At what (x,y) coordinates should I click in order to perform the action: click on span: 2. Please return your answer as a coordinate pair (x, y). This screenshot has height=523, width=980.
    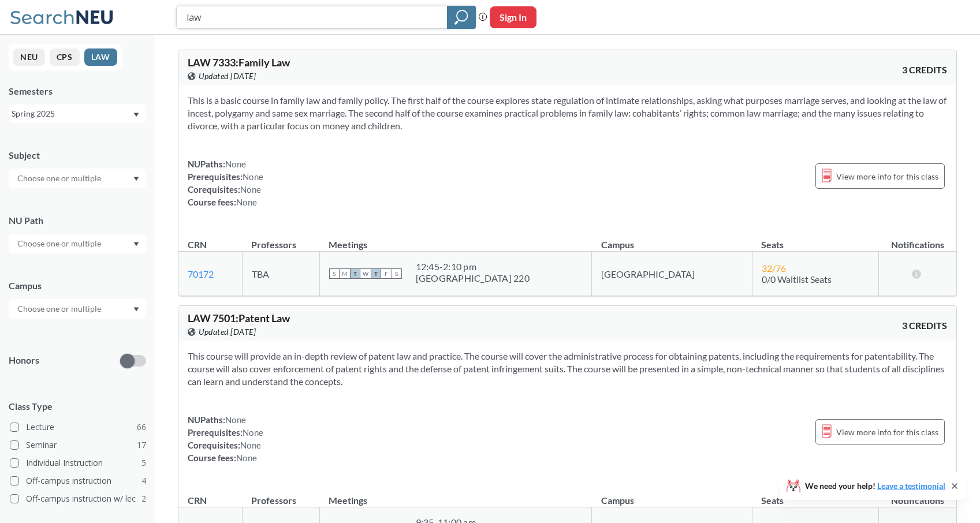
    Looking at the image, I should click on (144, 498).